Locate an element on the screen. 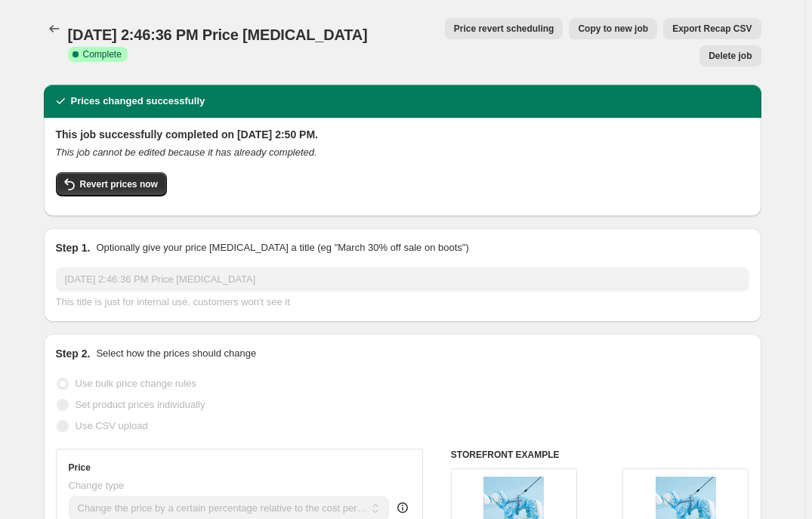 Image resolution: width=812 pixels, height=519 pixels. span: Price revert scheduling is located at coordinates (504, 29).